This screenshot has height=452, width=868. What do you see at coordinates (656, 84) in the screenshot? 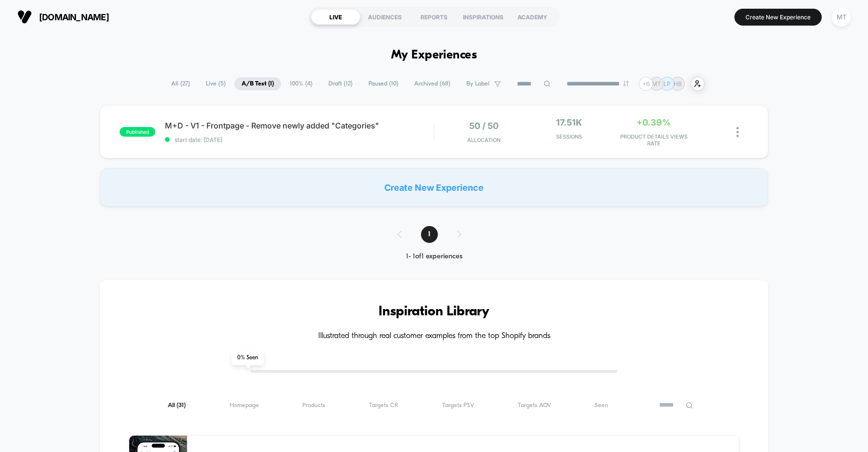
I see `p: MT` at bounding box center [656, 84].